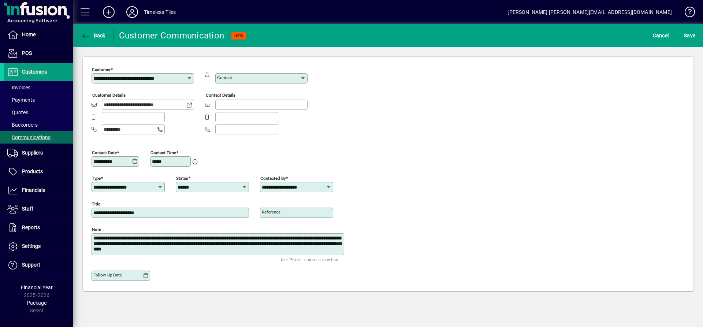 The image size is (703, 327). Describe the element at coordinates (96, 178) in the screenshot. I see `mat-label: Type` at that location.